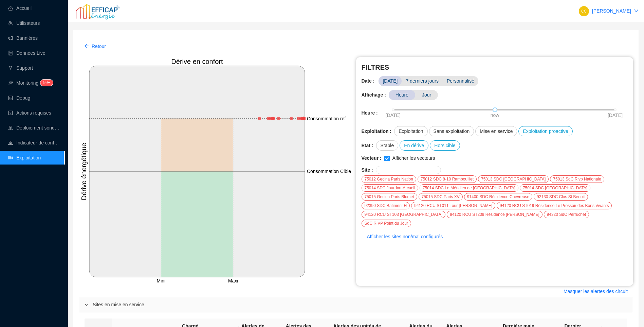  What do you see at coordinates (371, 158) in the screenshot?
I see `span: Vecteur :` at bounding box center [371, 158].